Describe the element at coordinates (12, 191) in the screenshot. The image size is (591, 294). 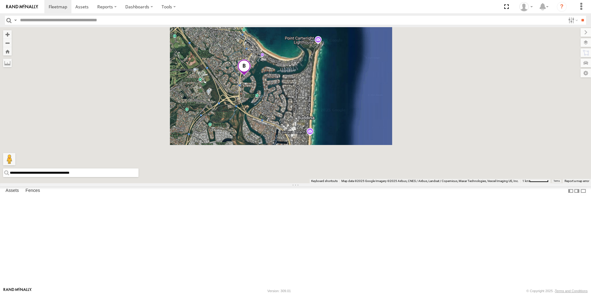
I see `label: Assets` at that location.